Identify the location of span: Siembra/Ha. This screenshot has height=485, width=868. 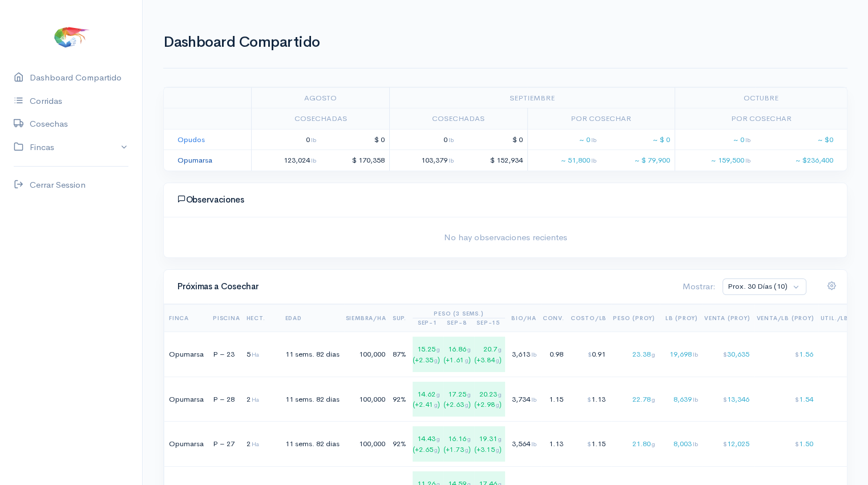
(366, 318).